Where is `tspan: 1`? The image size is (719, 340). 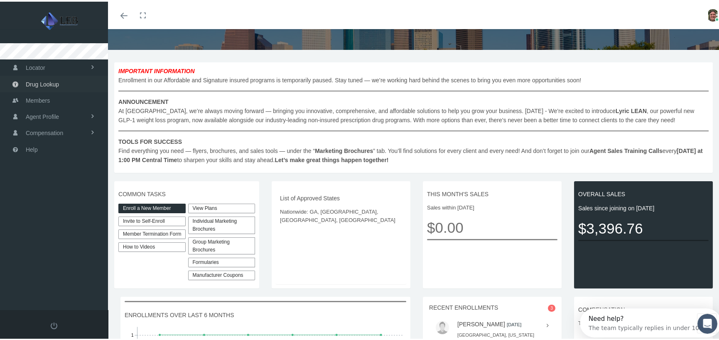
tspan: 1 is located at coordinates (132, 333).